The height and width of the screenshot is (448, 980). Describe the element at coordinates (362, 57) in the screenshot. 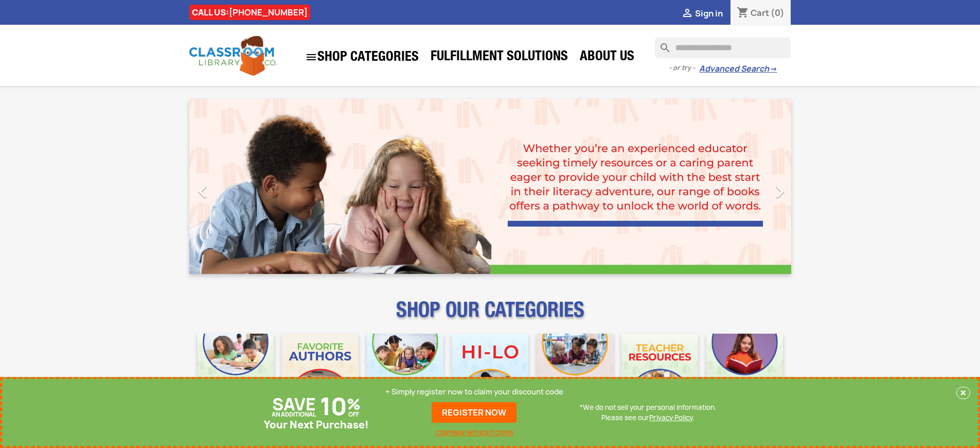

I see `a: SHOP CATEGORIES` at that location.